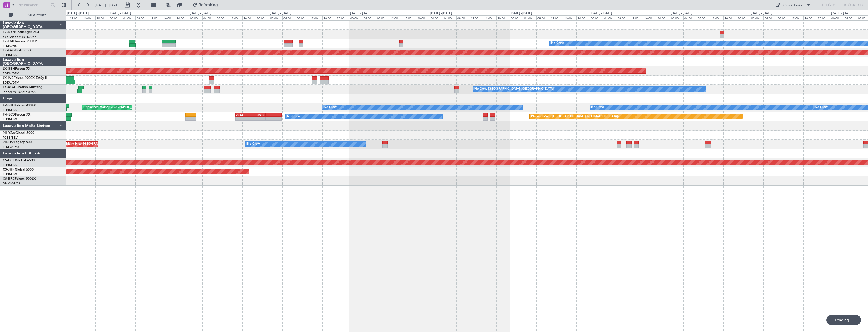 This screenshot has width=868, height=332. Describe the element at coordinates (18, 134) in the screenshot. I see `a: 9H-YAAGlobal 5000` at that location.